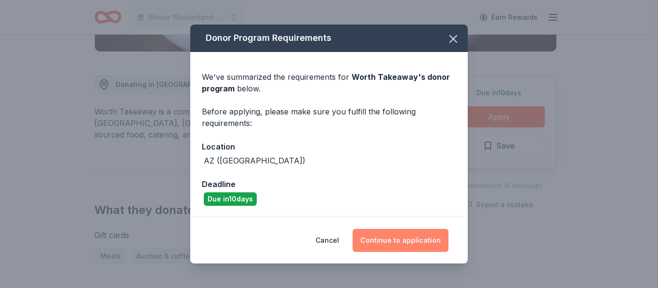  Describe the element at coordinates (329, 184) in the screenshot. I see `div: Deadline` at that location.